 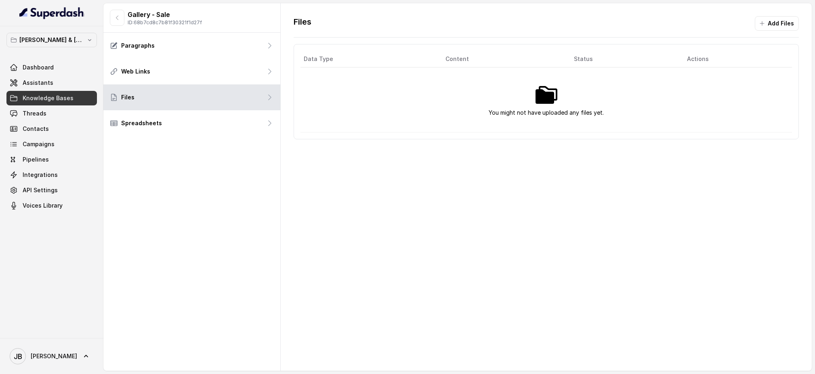 I want to click on a: Campaigns, so click(x=52, y=144).